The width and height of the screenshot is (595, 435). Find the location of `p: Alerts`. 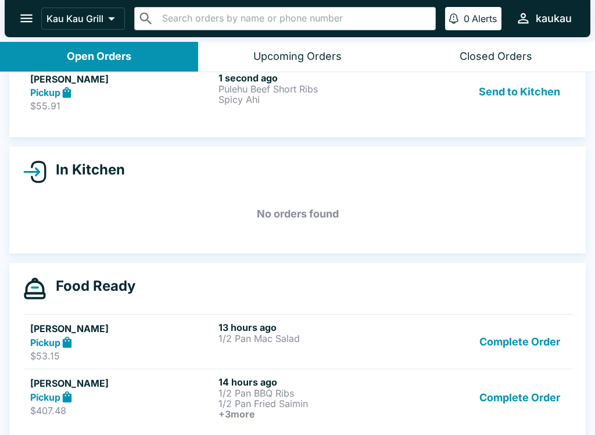

p: Alerts is located at coordinates (484, 19).